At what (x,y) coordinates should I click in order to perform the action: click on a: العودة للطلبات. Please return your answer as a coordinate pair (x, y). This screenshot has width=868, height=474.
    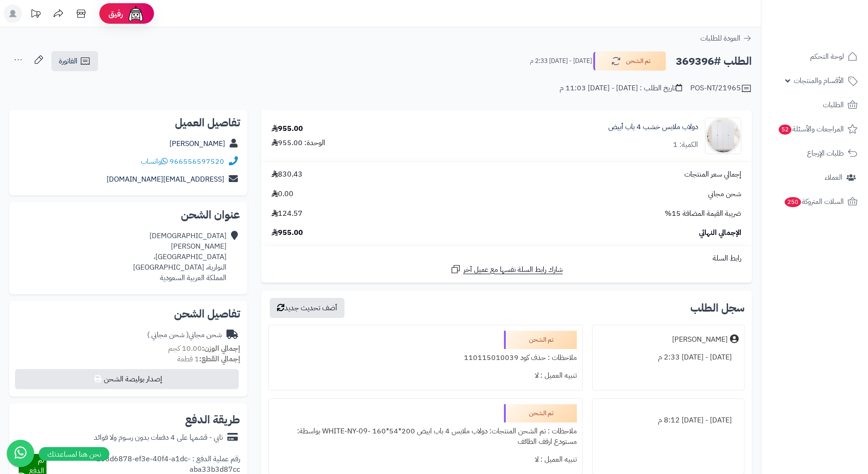
    Looking at the image, I should click on (726, 38).